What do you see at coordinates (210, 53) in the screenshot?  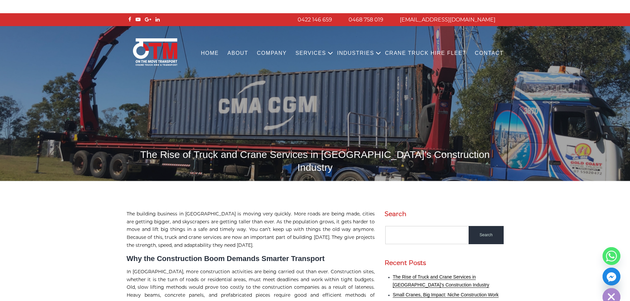 I see `a: Home` at bounding box center [210, 53].